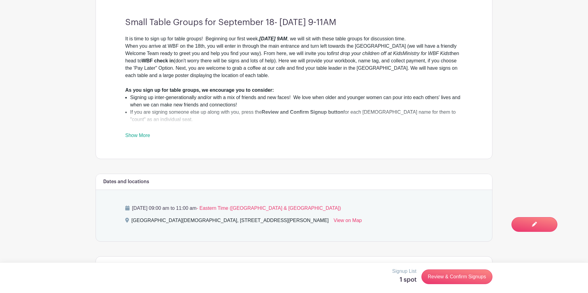 This screenshot has width=588, height=293. I want to click on strong: WBF check in, so click(157, 61).